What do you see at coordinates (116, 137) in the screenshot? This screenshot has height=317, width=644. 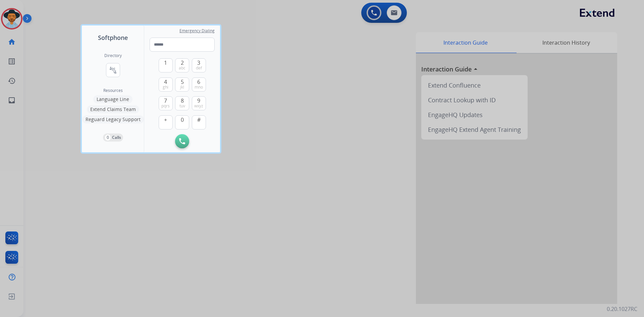 I see `p: Calls` at bounding box center [116, 137].